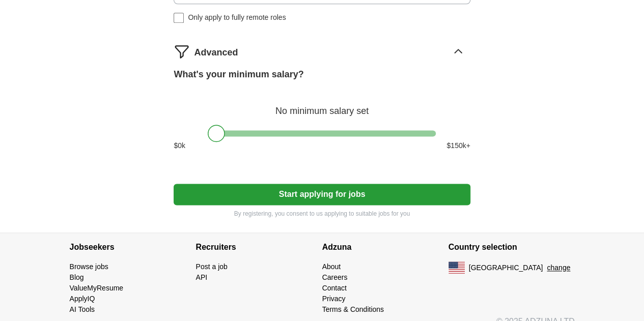 This screenshot has width=644, height=321. I want to click on span: Advanced, so click(216, 52).